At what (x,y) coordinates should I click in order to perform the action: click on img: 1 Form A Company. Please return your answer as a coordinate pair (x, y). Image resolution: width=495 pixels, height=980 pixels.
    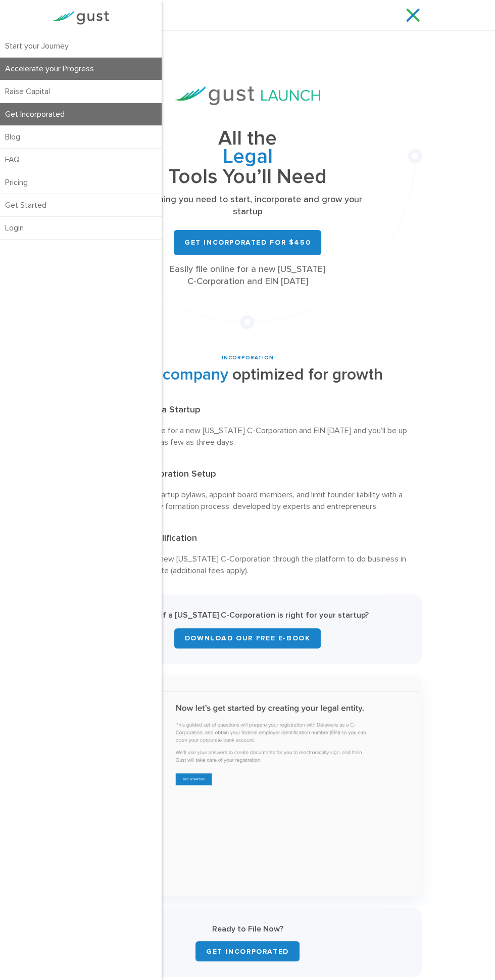
    Looking at the image, I should click on (248, 786).